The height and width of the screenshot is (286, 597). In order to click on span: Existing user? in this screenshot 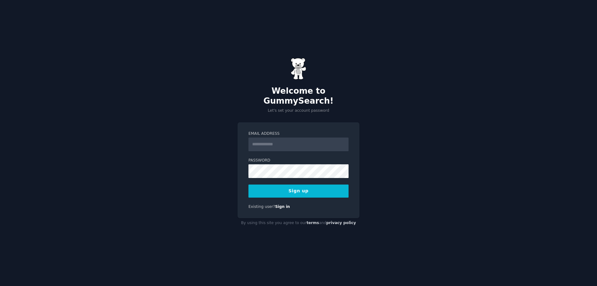, I will do `click(262, 207)`.